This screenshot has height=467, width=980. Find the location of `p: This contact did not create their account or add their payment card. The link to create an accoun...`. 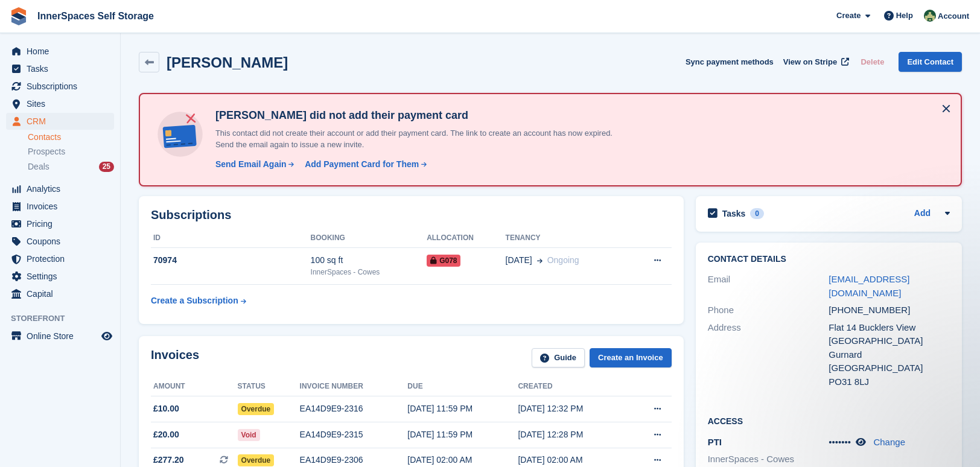

p: This contact did not create their account or add their payment card. The link to create an accoun... is located at coordinates (422, 139).